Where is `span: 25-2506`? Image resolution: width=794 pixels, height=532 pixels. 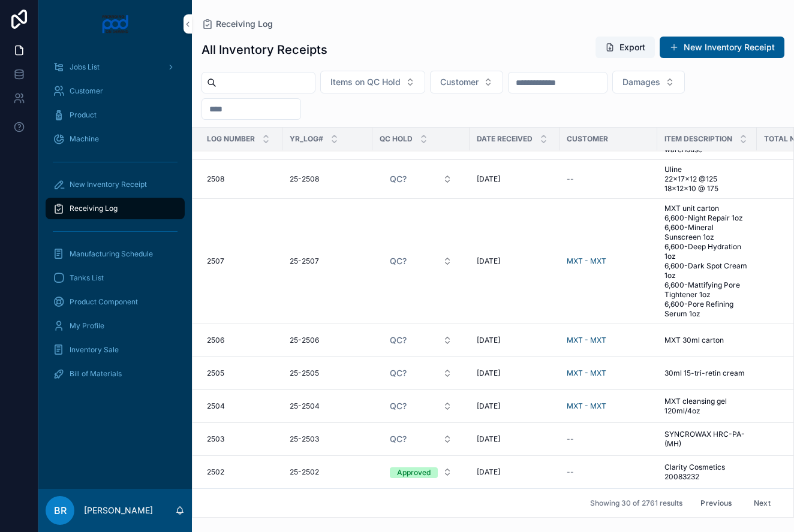
span: 25-2506 is located at coordinates (304, 340).